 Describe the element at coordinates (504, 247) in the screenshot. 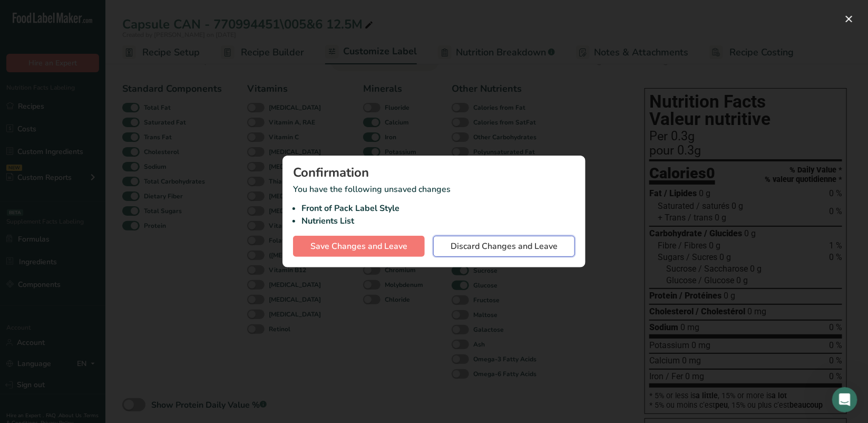

I see `span: Discard Changes and Leave` at that location.